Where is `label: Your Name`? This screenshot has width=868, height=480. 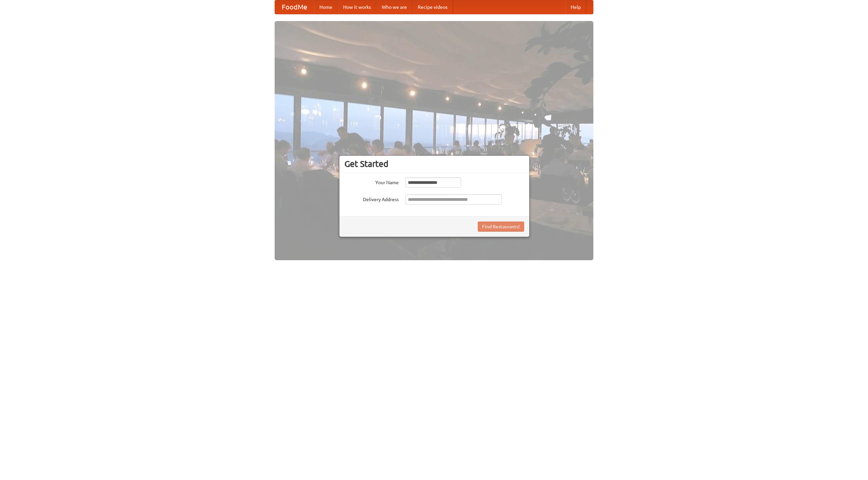
label: Your Name is located at coordinates (371, 181).